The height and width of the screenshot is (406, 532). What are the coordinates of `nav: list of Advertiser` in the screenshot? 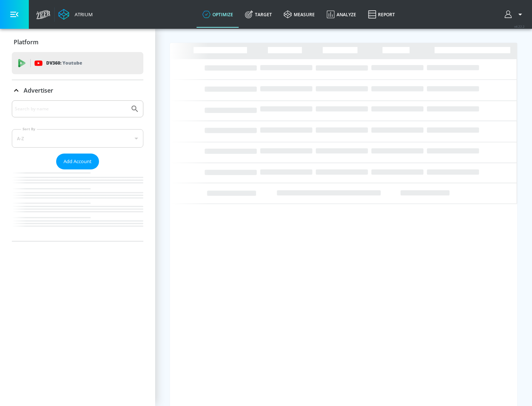 It's located at (78, 205).